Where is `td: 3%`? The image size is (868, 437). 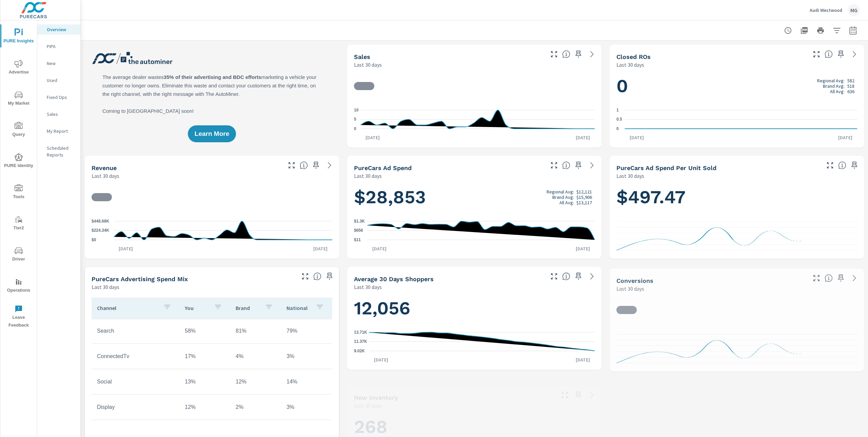 td: 3% is located at coordinates (306, 408).